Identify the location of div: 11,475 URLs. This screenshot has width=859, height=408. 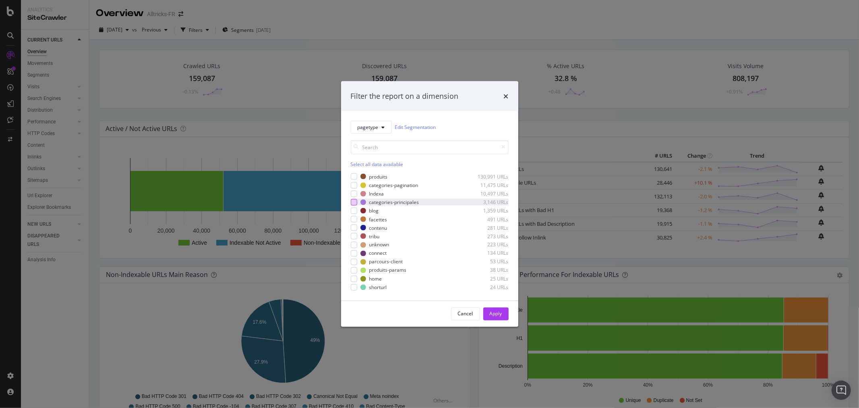
(489, 185).